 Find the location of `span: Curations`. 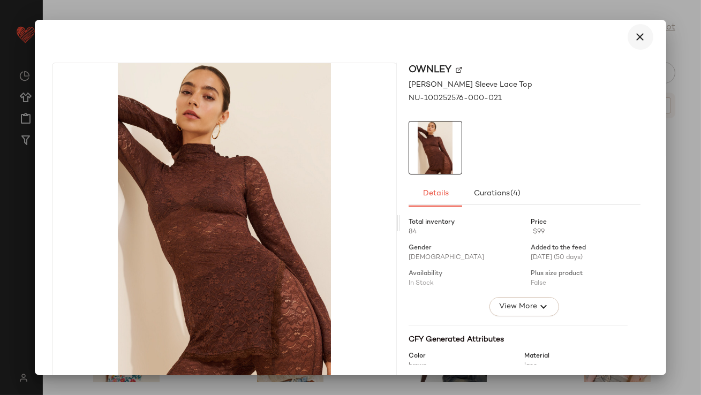

span: Curations is located at coordinates (497, 194).